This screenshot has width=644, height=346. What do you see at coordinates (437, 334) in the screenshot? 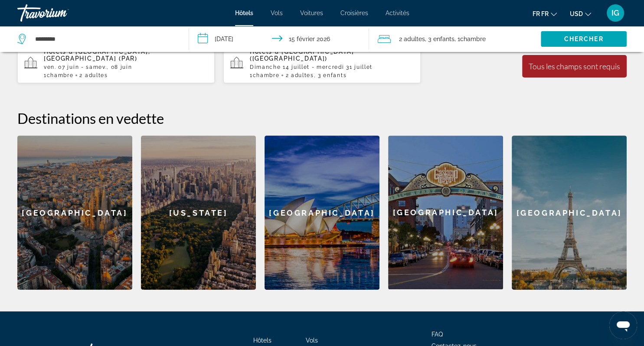
I see `a: FAQ` at bounding box center [437, 334].